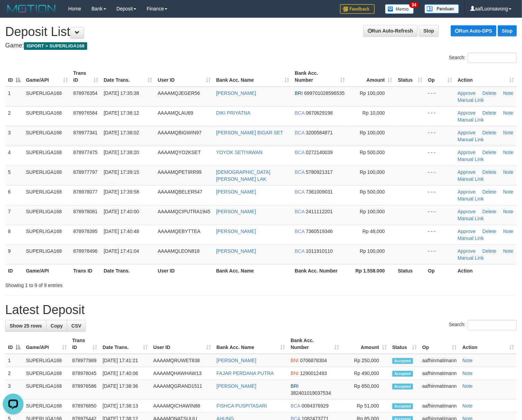 The height and width of the screenshot is (420, 522). What do you see at coordinates (128, 77) in the screenshot?
I see `th: Date Trans.: activate to sort column ascending` at bounding box center [128, 77].